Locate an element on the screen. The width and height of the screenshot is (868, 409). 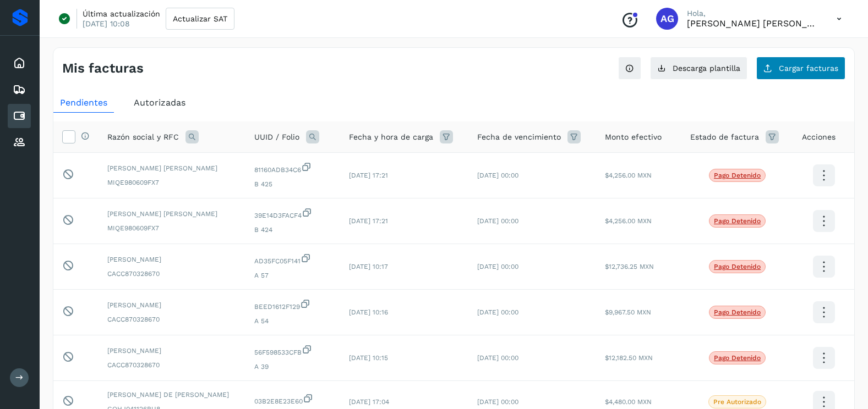
button: Actualizar SAT is located at coordinates (200, 19).